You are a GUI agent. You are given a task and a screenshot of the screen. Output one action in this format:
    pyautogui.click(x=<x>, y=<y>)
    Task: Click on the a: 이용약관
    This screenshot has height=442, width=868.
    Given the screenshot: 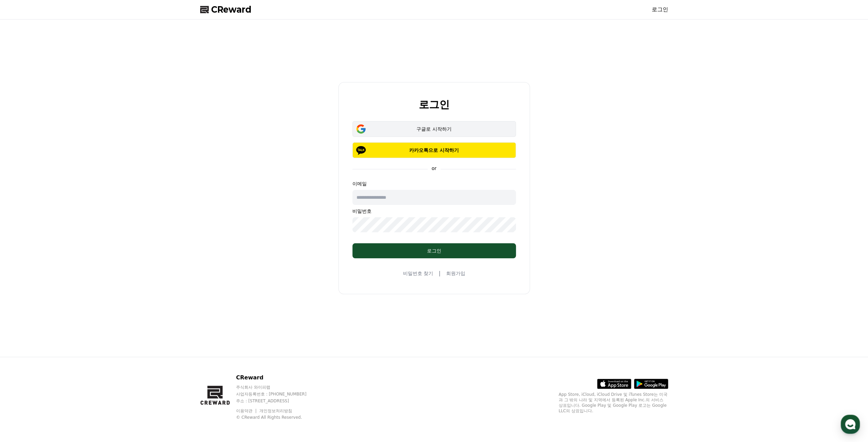 What is the action you would take?
    pyautogui.click(x=246, y=411)
    